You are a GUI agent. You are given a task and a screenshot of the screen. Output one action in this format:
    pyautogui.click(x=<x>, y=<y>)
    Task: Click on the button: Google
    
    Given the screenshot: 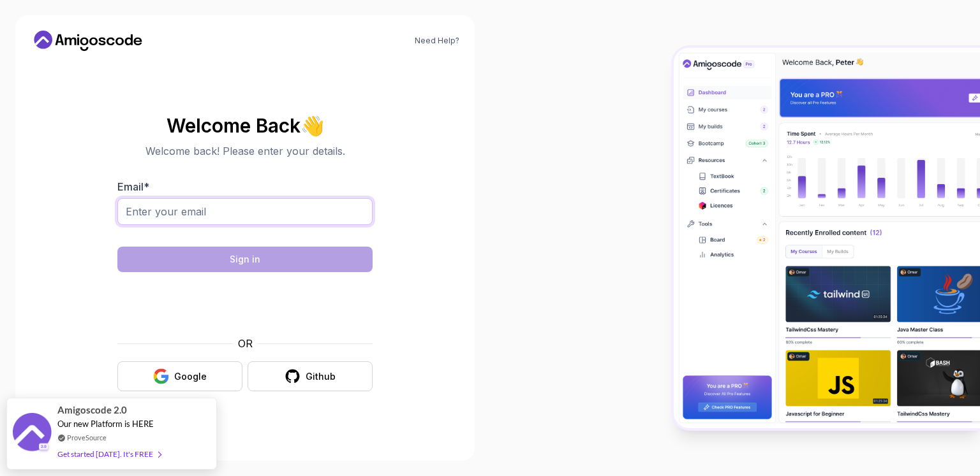 What is the action you would take?
    pyautogui.click(x=180, y=377)
    